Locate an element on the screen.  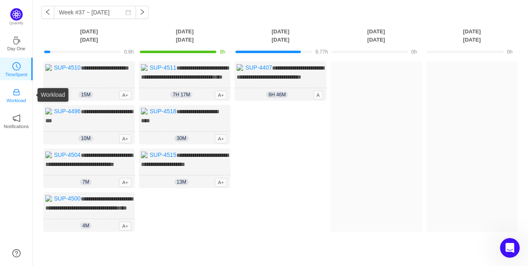
i: icon: calendar is located at coordinates (128, 12).